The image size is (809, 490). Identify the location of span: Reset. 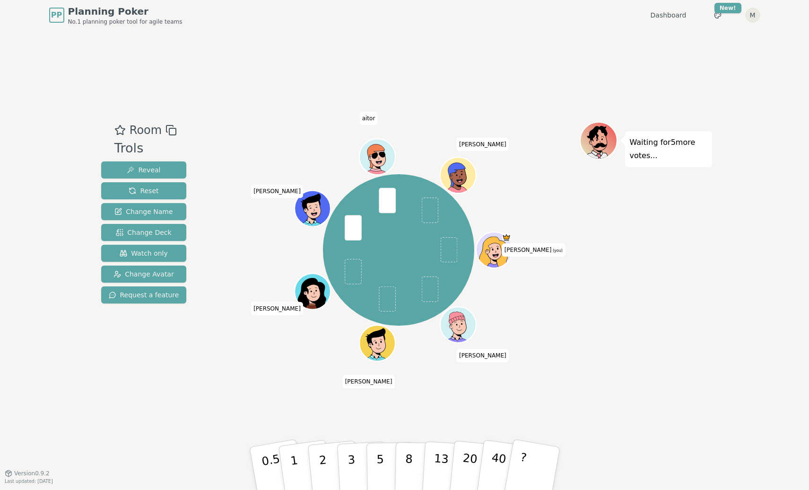
(143, 191).